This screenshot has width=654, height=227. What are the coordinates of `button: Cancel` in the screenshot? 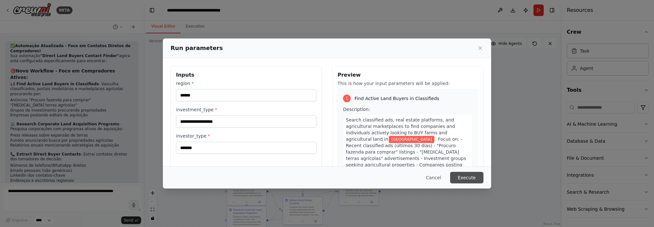 It's located at (434, 178).